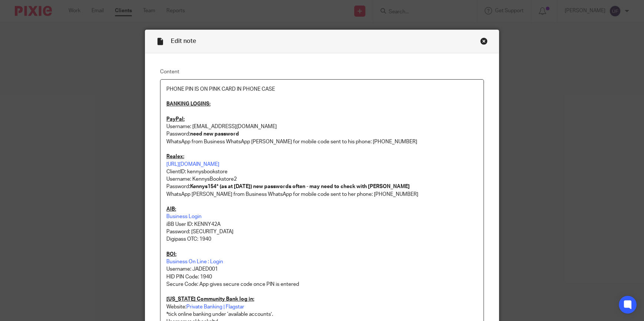 The height and width of the screenshot is (321, 644). Describe the element at coordinates (215, 307) in the screenshot. I see `a: Private Banking | Flagstar` at that location.